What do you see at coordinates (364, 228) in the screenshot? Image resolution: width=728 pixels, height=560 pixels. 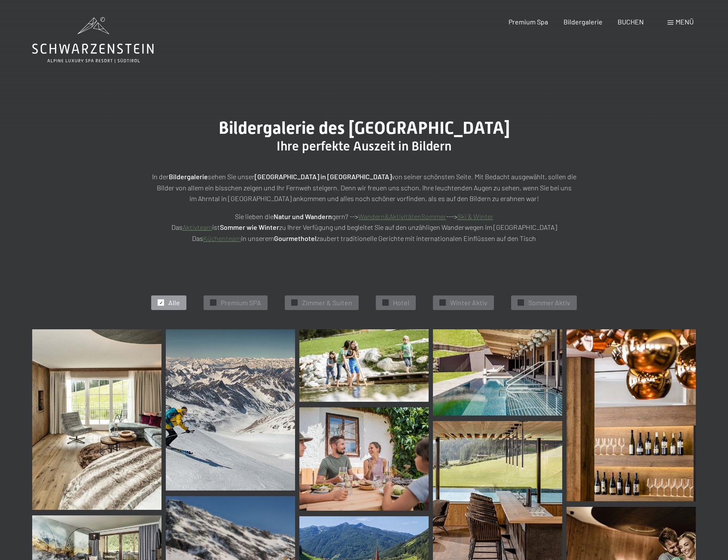 I see `p: Sie lieben die gern? --> ---> Das ist zu Ihrer Verfügung und begleitet Sie auf den unzähligen Wan...` at bounding box center [364, 228].